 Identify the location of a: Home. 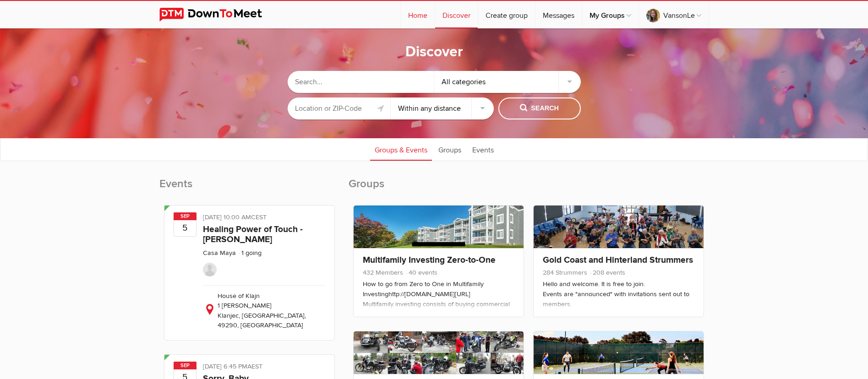
(417, 14).